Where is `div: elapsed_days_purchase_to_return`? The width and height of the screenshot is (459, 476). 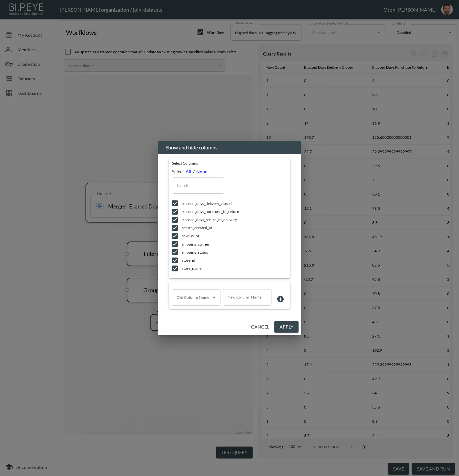
div: elapsed_days_purchase_to_return is located at coordinates (225, 211).